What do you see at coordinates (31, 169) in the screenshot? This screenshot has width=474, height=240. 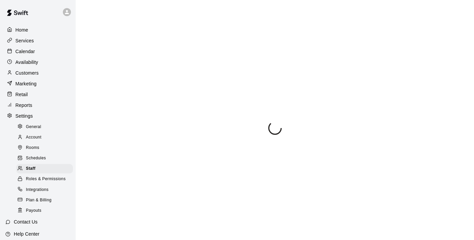 I see `span: Staff` at bounding box center [31, 169].